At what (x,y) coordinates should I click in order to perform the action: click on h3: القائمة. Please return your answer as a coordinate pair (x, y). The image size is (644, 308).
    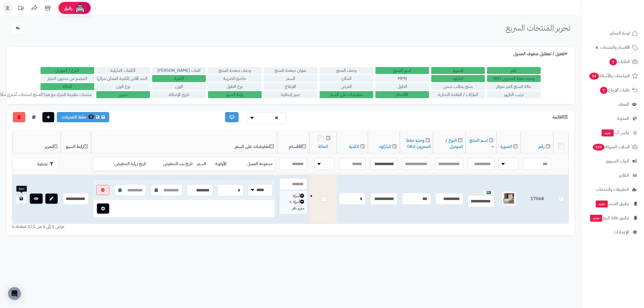
    Looking at the image, I should click on (561, 117).